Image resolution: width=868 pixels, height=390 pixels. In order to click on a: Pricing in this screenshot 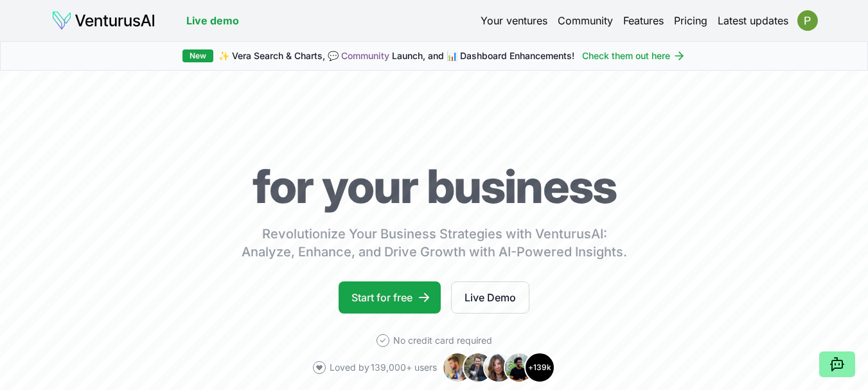, I will do `click(691, 21)`.